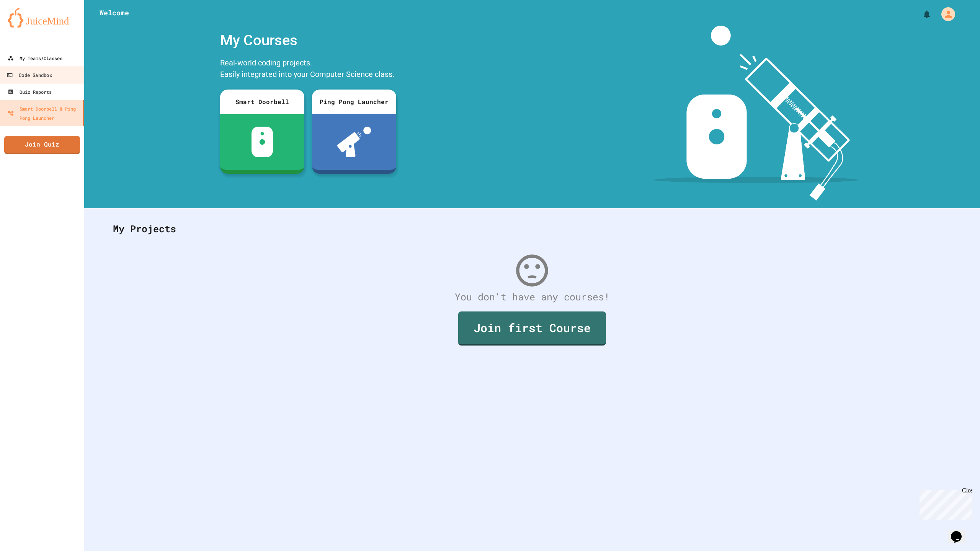 The height and width of the screenshot is (551, 980). Describe the element at coordinates (42, 17) in the screenshot. I see `img: logo-orange.svg` at that location.